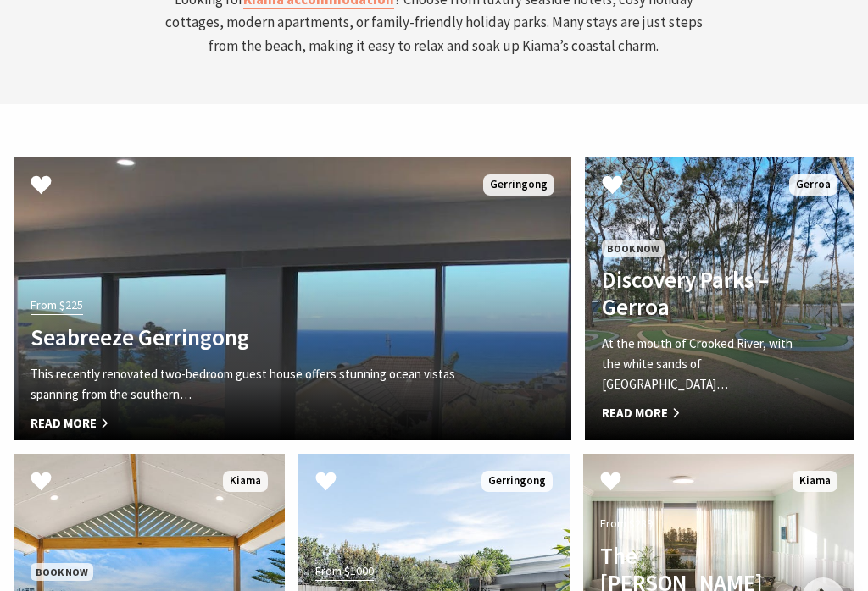  I want to click on button: Click to Favourite Sundara Beach House, so click(325, 483).